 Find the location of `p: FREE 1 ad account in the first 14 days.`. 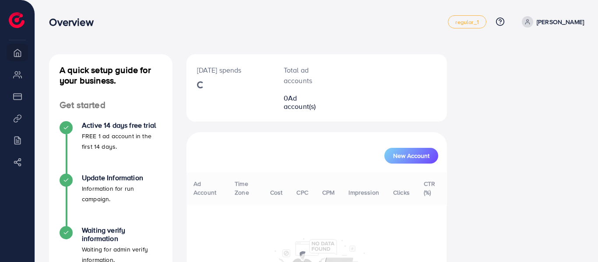

p: FREE 1 ad account in the first 14 days. is located at coordinates (122, 141).